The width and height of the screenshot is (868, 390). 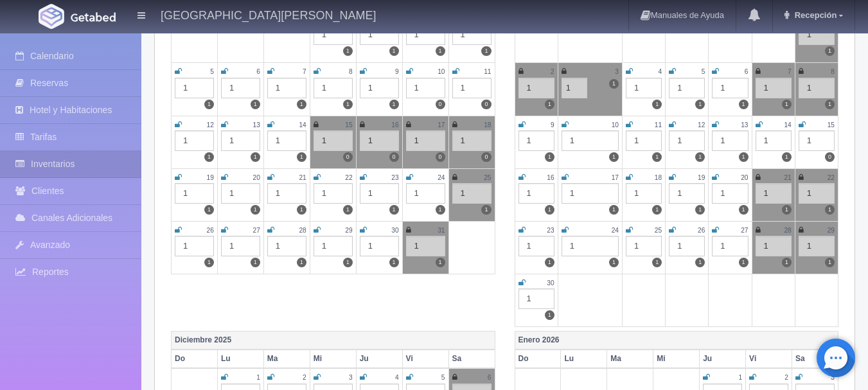 I want to click on th: Vi, so click(x=769, y=358).